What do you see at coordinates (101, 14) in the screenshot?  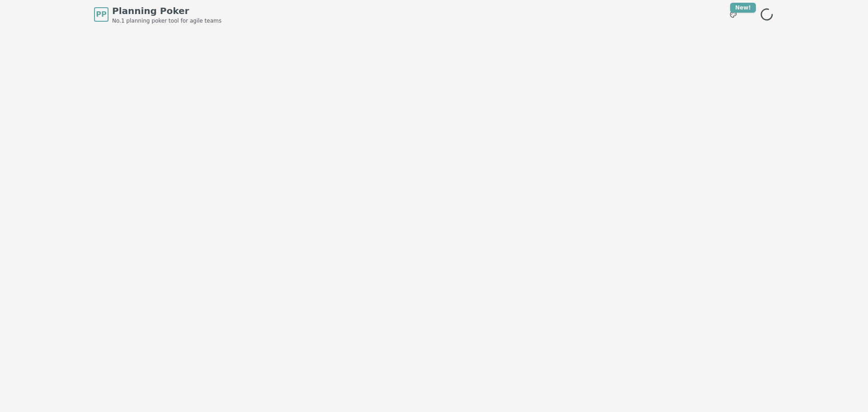 I see `span: PP` at bounding box center [101, 14].